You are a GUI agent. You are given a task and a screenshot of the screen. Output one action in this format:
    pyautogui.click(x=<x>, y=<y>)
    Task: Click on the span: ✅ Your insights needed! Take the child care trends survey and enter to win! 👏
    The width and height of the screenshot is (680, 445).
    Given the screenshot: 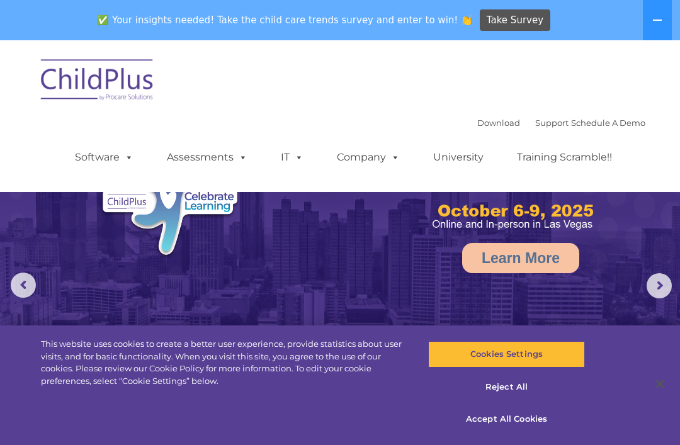 What is the action you would take?
    pyautogui.click(x=285, y=20)
    